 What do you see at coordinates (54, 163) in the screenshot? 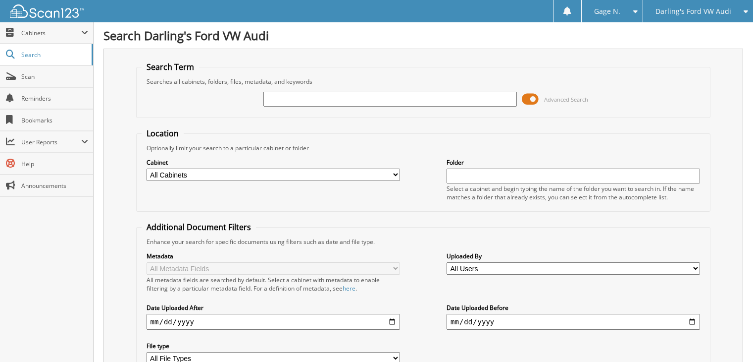
I see `span: Help` at bounding box center [54, 163].